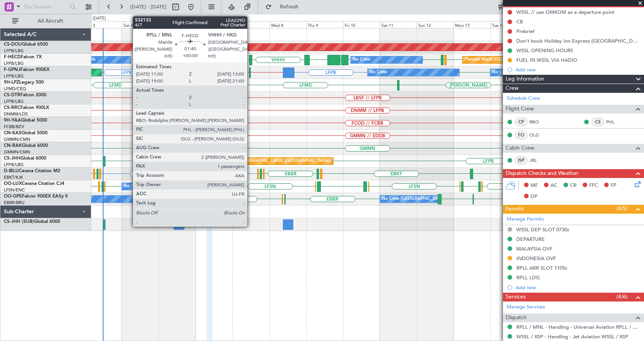  What do you see at coordinates (13, 196) in the screenshot?
I see `span: OO-GPE` at bounding box center [13, 196].